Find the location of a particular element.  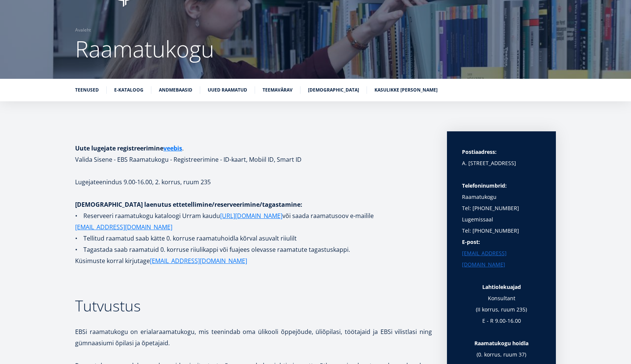

a: veebis is located at coordinates (173, 149).